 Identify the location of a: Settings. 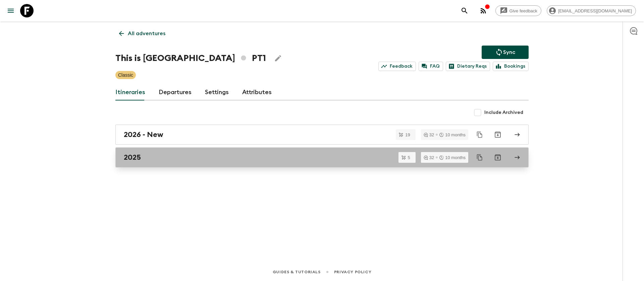
(217, 92).